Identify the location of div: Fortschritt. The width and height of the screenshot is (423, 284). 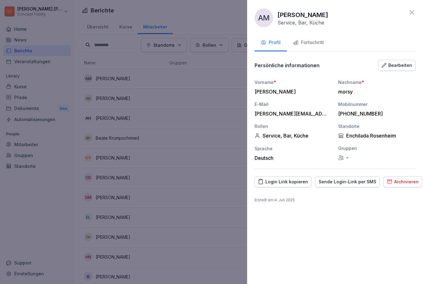
(308, 42).